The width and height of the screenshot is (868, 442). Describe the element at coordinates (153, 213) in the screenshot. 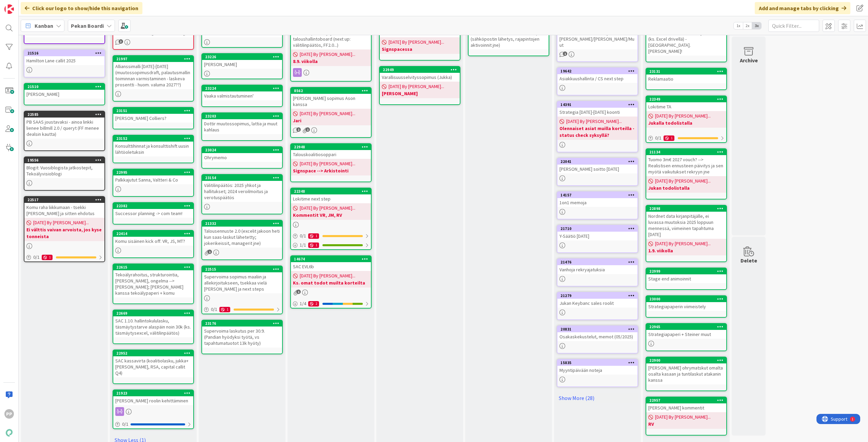

I see `a: 22382Successor planning -> com team!` at that location.